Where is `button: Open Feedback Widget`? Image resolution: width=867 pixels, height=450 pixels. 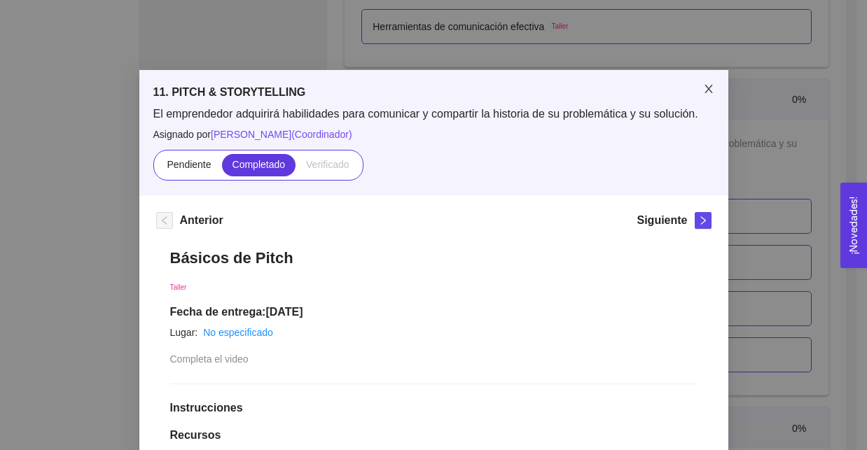
button: Open Feedback Widget is located at coordinates (853, 225).